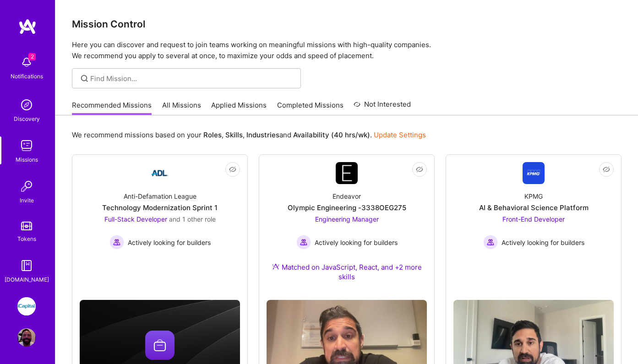 The height and width of the screenshot is (364, 638). What do you see at coordinates (160, 207) in the screenshot?
I see `div: Technology Modernization Sprint 1` at bounding box center [160, 207].